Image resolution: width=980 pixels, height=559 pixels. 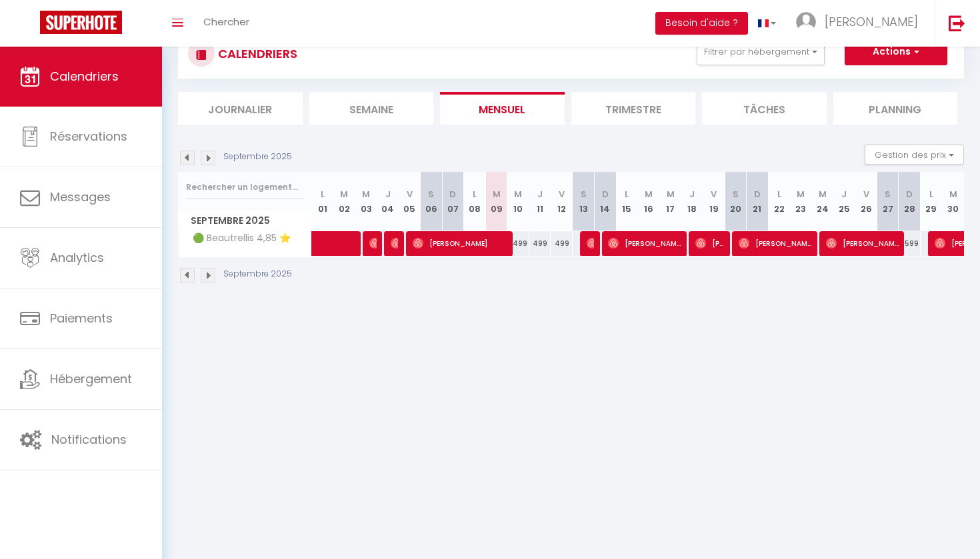 I want to click on li: Mensuel, so click(x=502, y=108).